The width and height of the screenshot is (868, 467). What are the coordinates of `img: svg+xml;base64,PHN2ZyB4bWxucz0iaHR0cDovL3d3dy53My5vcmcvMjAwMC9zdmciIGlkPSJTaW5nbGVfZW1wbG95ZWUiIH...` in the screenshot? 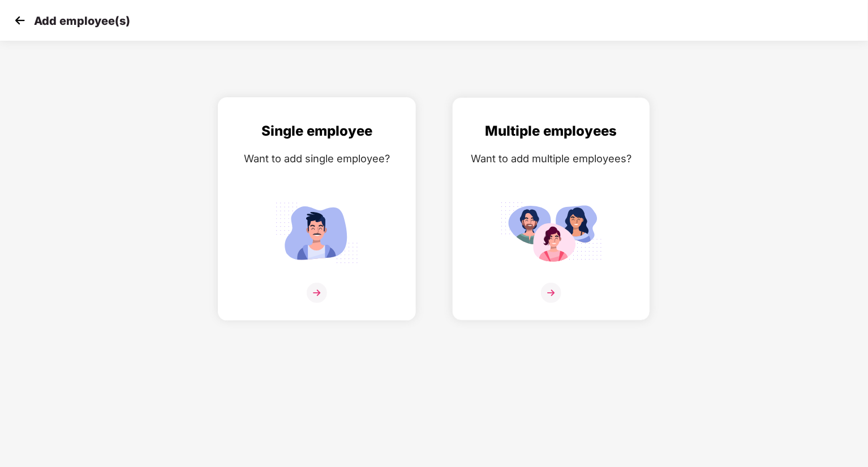 It's located at (317, 232).